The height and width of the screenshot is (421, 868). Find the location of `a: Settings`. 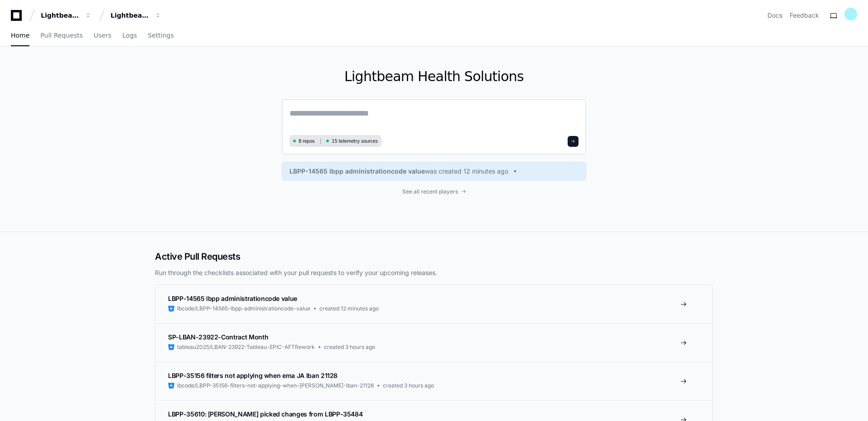

a: Settings is located at coordinates (160, 36).